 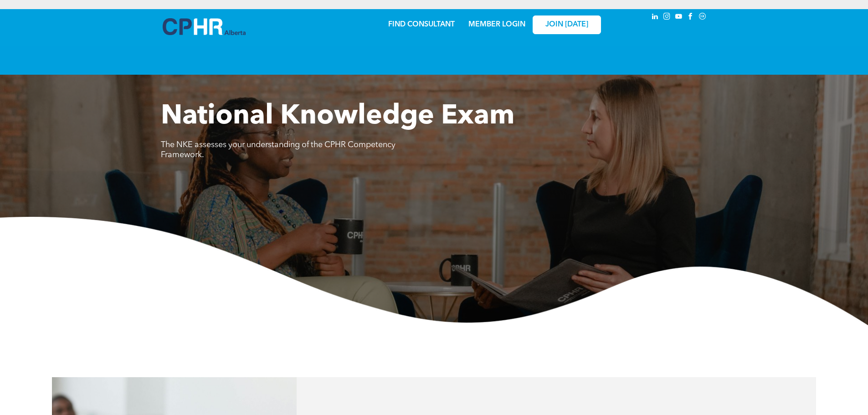 What do you see at coordinates (421, 25) in the screenshot?
I see `a: FIND CONSULTANT` at bounding box center [421, 25].